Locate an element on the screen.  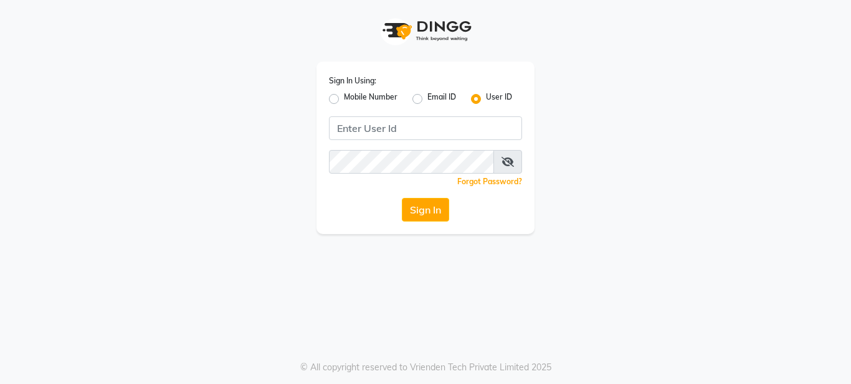
button: Sign In is located at coordinates (426, 210).